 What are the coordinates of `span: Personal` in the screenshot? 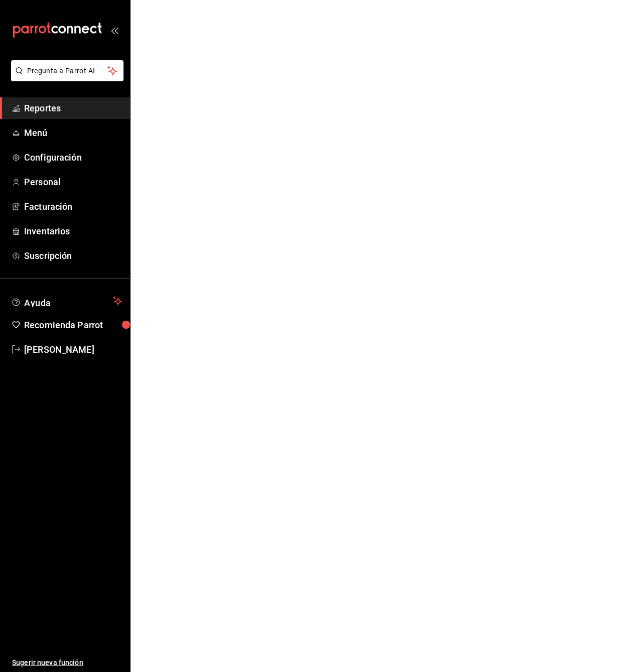 It's located at (73, 181).